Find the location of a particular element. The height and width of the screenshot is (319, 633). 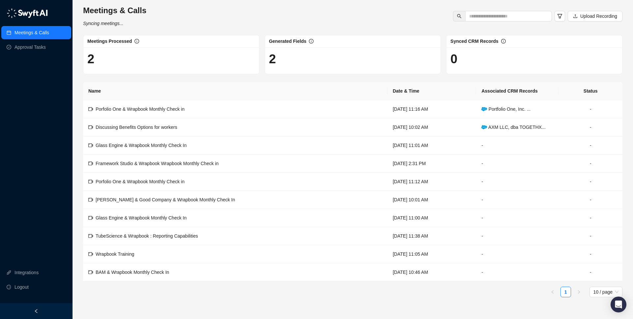

span: Upload Recording is located at coordinates (599, 16).